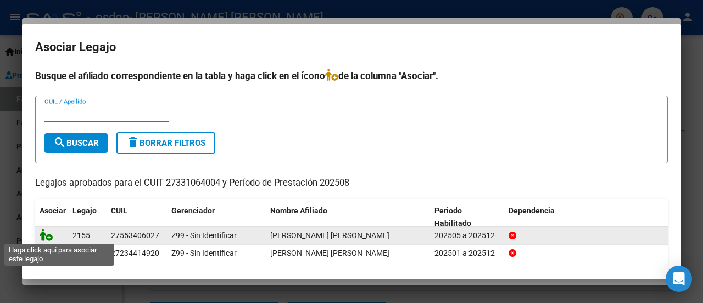  What do you see at coordinates (87, 217) in the screenshot?
I see `datatable-header-cell: Legajo` at bounding box center [87, 217].